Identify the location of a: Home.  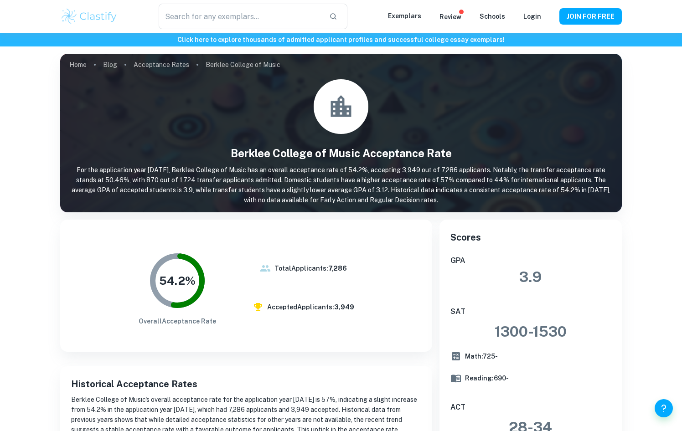
(78, 65).